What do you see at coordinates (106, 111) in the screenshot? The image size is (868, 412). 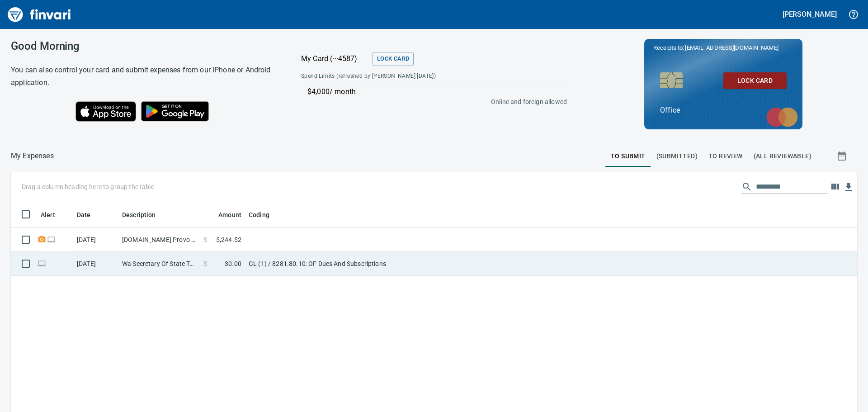 I see `img: Download on the App Store` at bounding box center [106, 111].